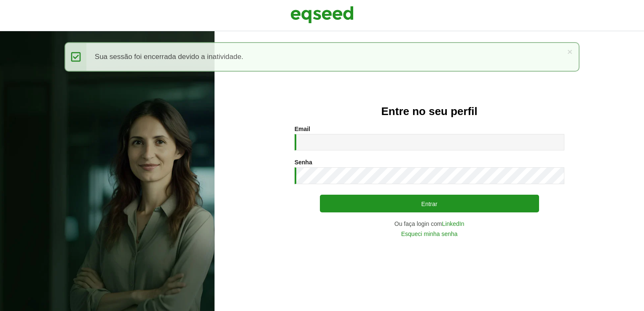 The image size is (644, 311). I want to click on label: Email, so click(302, 129).